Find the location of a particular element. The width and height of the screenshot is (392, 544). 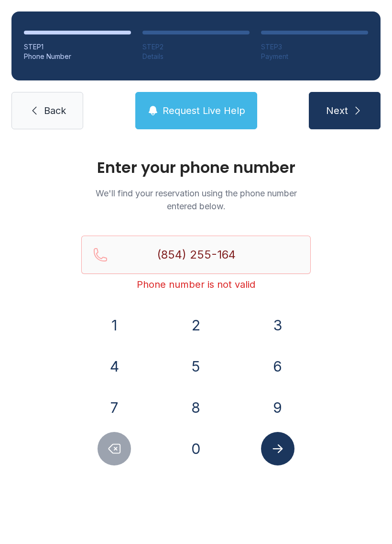

input: Reservation phone number is located at coordinates (196, 255).